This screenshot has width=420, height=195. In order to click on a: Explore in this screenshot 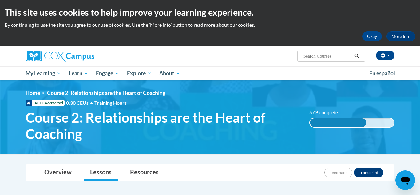, I will do `click(139, 73)`.